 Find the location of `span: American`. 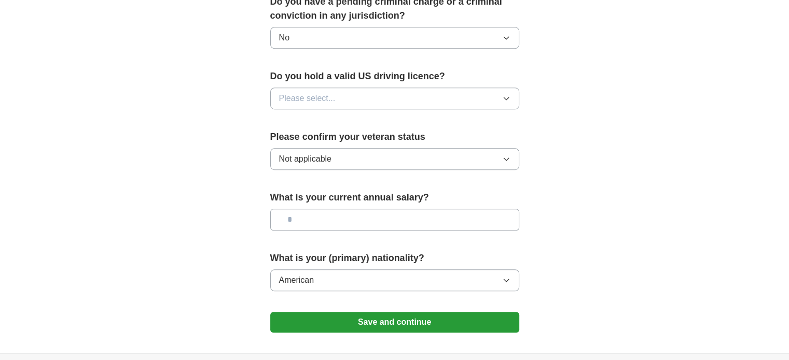

span: American is located at coordinates (297, 281).